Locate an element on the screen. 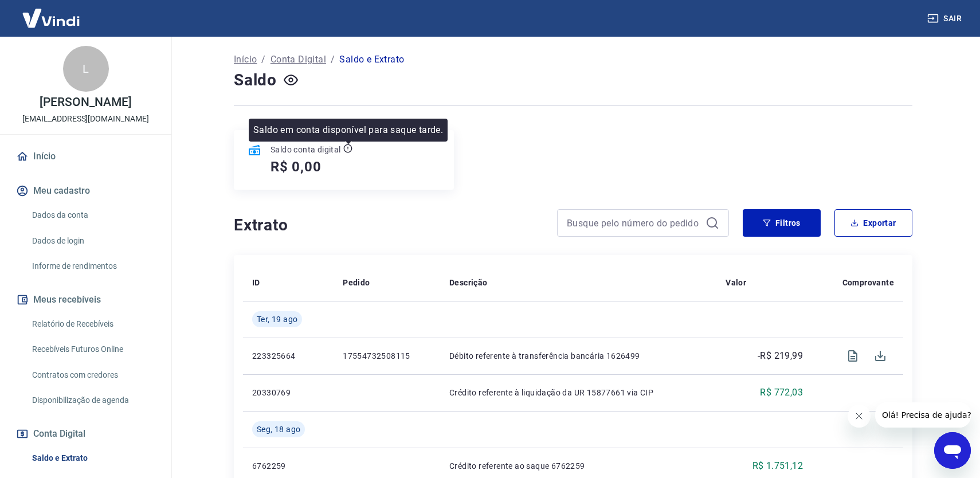 This screenshot has height=478, width=980. p: ID is located at coordinates (256, 283).